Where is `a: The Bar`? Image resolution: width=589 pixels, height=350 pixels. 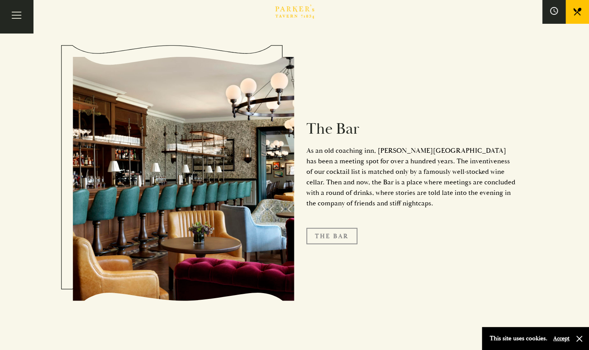 a: The Bar is located at coordinates (332, 236).